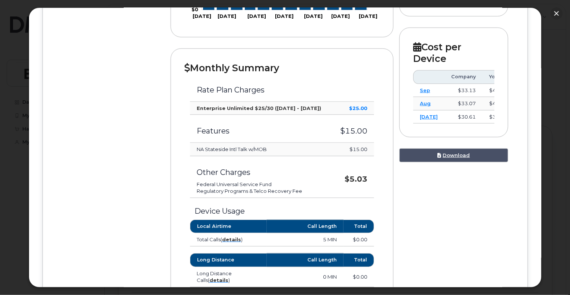  Describe the element at coordinates (228, 260) in the screenshot. I see `th: Long Distance` at that location.